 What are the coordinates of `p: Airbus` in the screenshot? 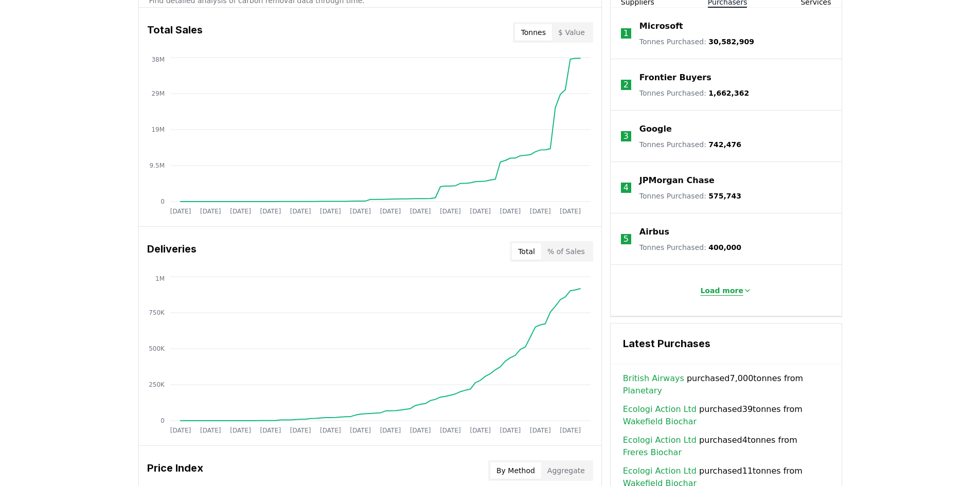 It's located at (655, 232).